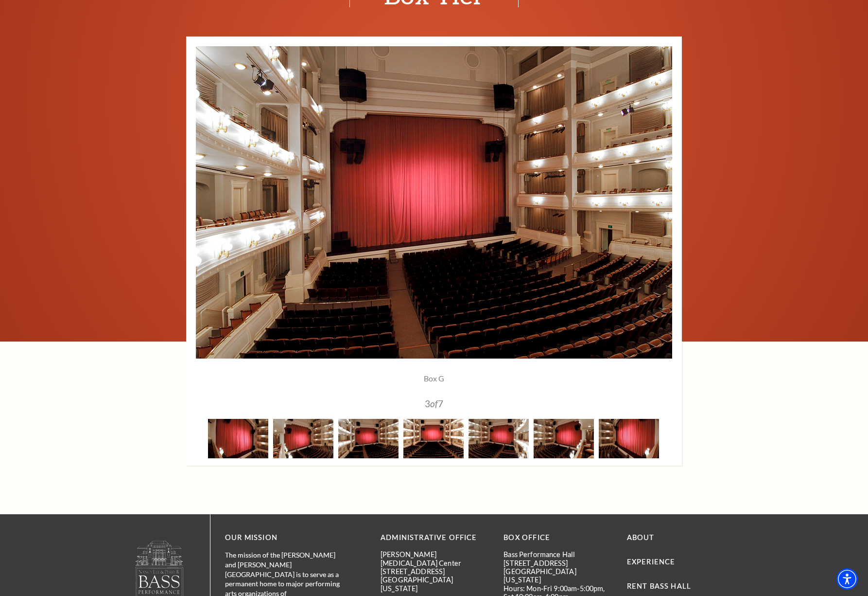 This screenshot has height=596, width=868. What do you see at coordinates (660, 585) in the screenshot?
I see `a: Rent Bass Hall` at bounding box center [660, 585].